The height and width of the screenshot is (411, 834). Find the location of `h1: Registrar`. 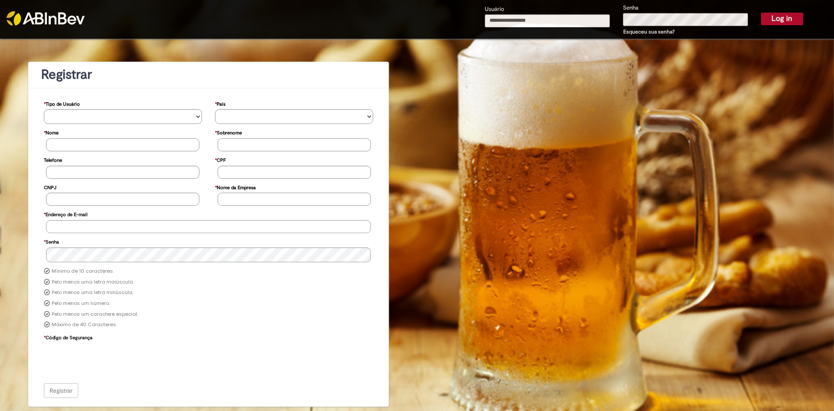

h1: Registrar is located at coordinates (209, 74).